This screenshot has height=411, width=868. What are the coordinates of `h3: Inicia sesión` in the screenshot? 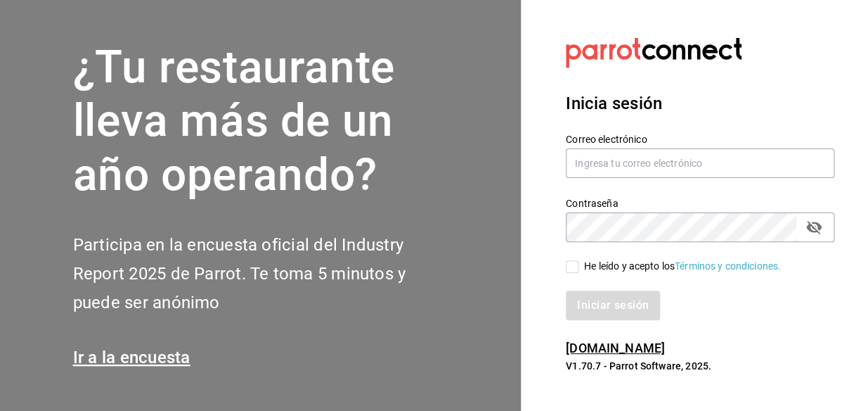 It's located at (700, 103).